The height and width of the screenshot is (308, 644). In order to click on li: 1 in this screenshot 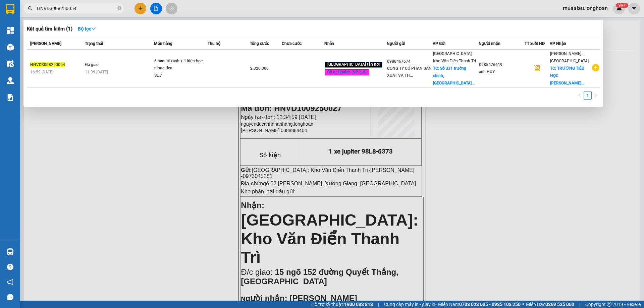, I will do `click(588, 95)`.